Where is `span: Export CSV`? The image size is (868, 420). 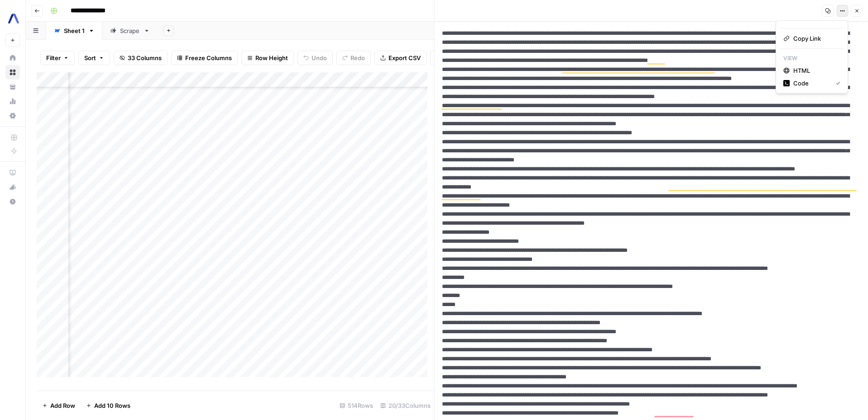 span: Export CSV is located at coordinates (404, 58).